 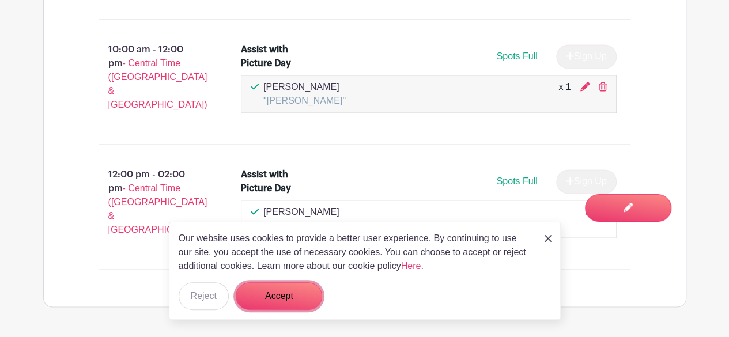 I want to click on img: close_button-5f87c8562297e5c2d7936805f587ecaba9071eb48480494691a3f1689db116b3.svg, so click(x=548, y=238).